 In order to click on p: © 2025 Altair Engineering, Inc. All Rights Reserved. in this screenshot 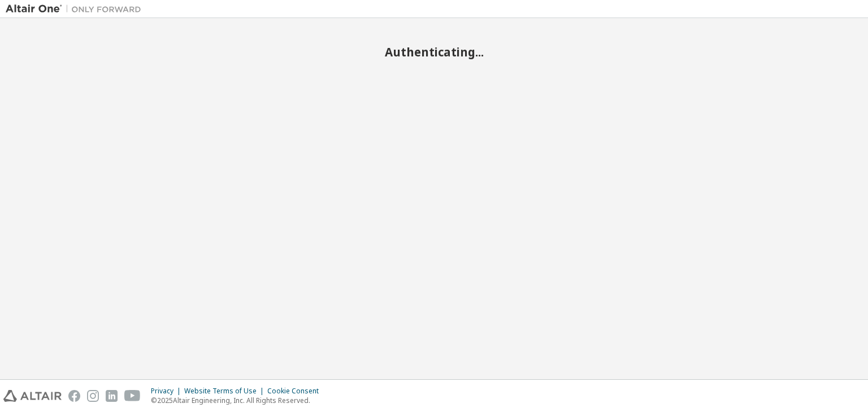, I will do `click(238, 400)`.